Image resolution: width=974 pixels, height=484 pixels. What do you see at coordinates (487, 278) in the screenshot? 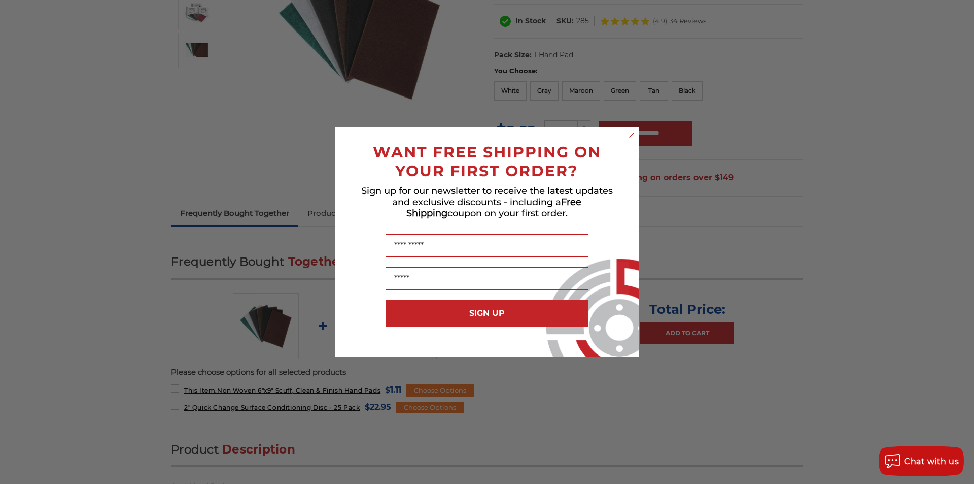
I see `input: Email` at bounding box center [487, 278].